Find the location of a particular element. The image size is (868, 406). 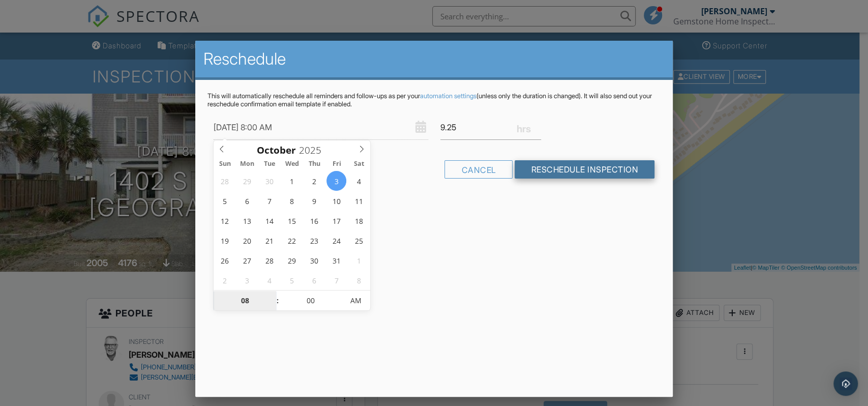

span: Thu is located at coordinates (314, 164).